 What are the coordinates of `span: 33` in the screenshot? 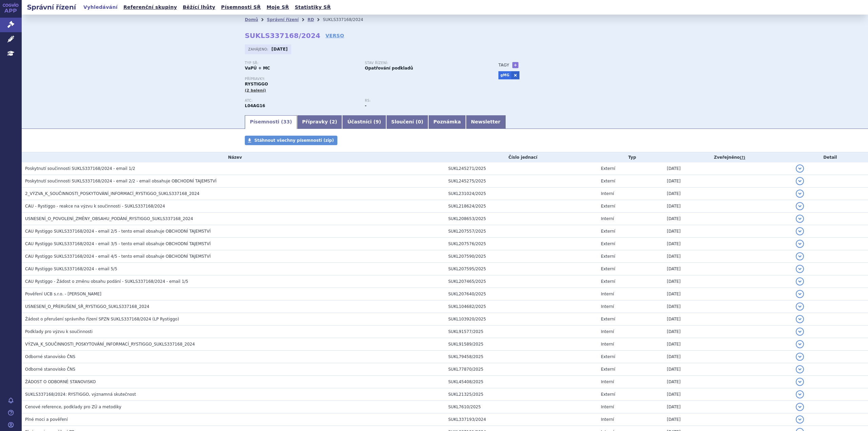 It's located at (286, 122).